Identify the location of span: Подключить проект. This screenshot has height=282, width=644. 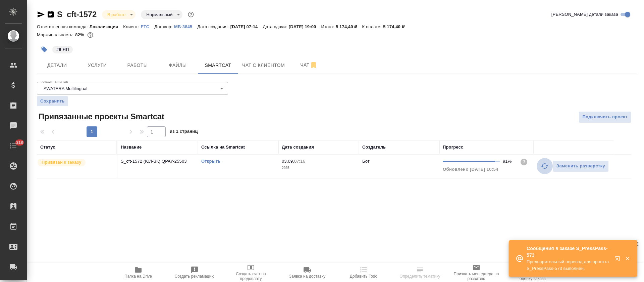
(605, 117).